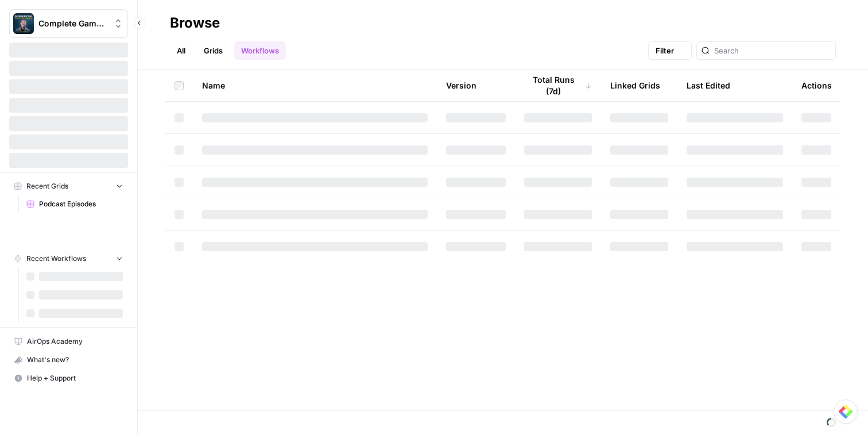  What do you see at coordinates (708, 85) in the screenshot?
I see `div: Last Edited` at bounding box center [708, 85].